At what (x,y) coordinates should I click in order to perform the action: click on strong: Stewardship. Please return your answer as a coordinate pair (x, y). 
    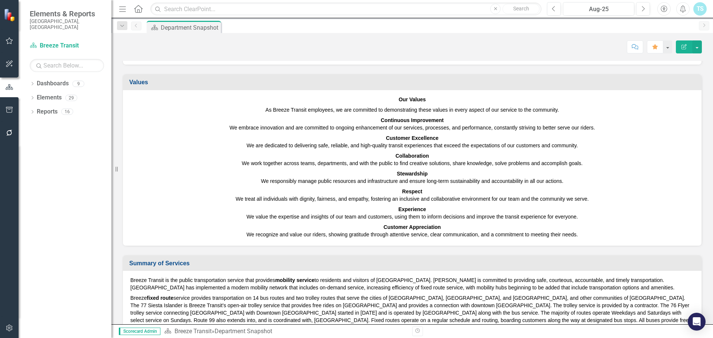
    Looking at the image, I should click on (412, 174).